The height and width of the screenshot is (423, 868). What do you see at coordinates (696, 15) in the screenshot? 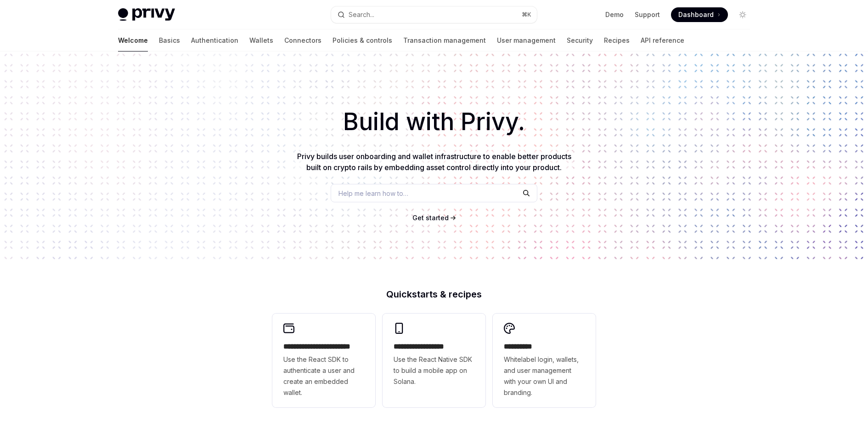
I see `span: Dashboard` at bounding box center [696, 15].